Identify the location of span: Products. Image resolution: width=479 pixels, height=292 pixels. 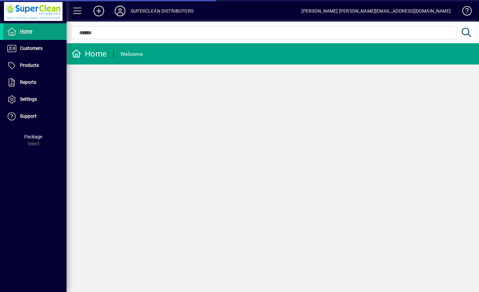
(29, 65).